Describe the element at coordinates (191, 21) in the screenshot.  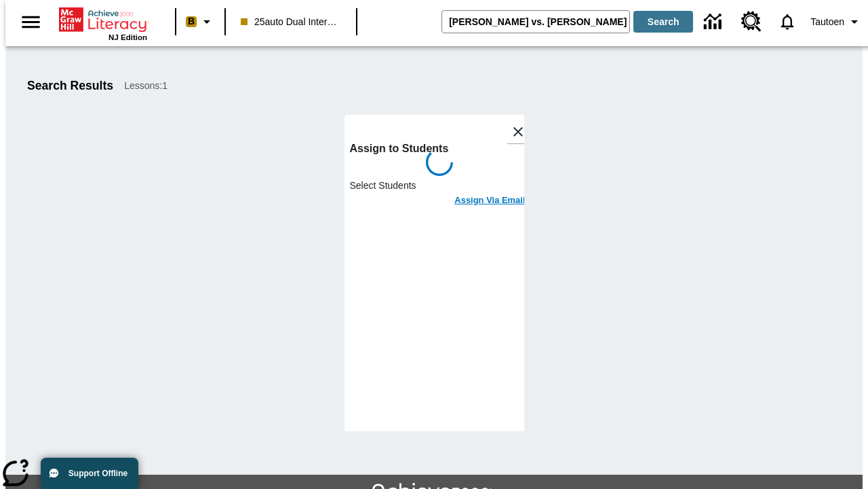
I see `span: B` at that location.